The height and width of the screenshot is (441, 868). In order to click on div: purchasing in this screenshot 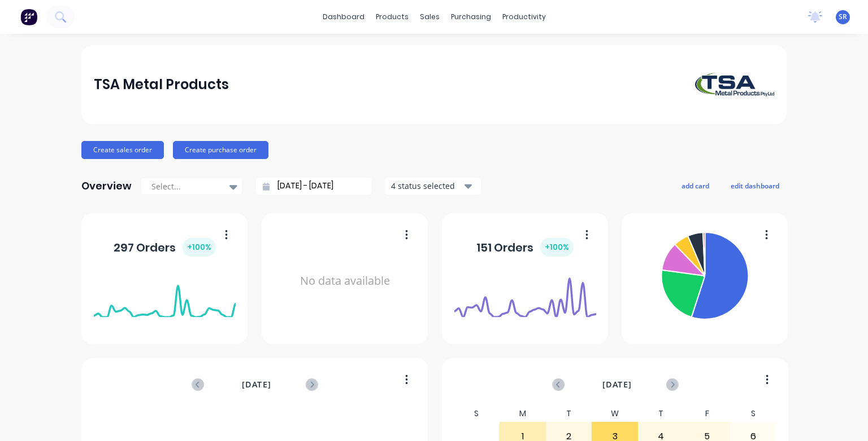, I will do `click(471, 17)`.